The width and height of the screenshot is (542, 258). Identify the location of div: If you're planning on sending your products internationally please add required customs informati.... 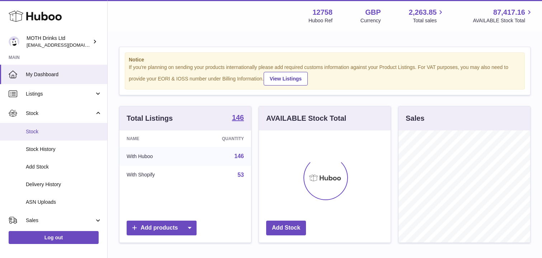
(325, 75).